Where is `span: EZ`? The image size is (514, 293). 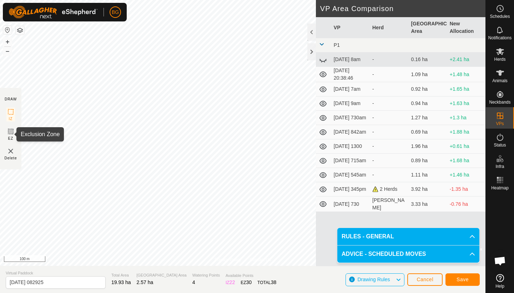 span: EZ is located at coordinates (11, 138).